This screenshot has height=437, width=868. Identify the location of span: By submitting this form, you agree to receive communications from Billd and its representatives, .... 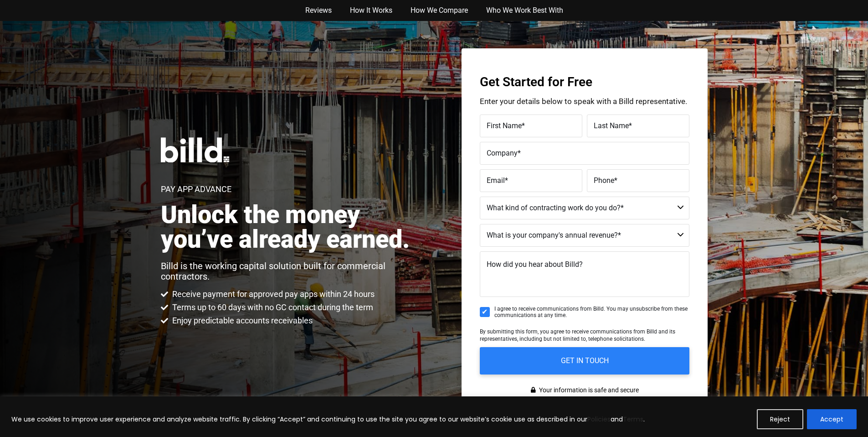
(577, 335).